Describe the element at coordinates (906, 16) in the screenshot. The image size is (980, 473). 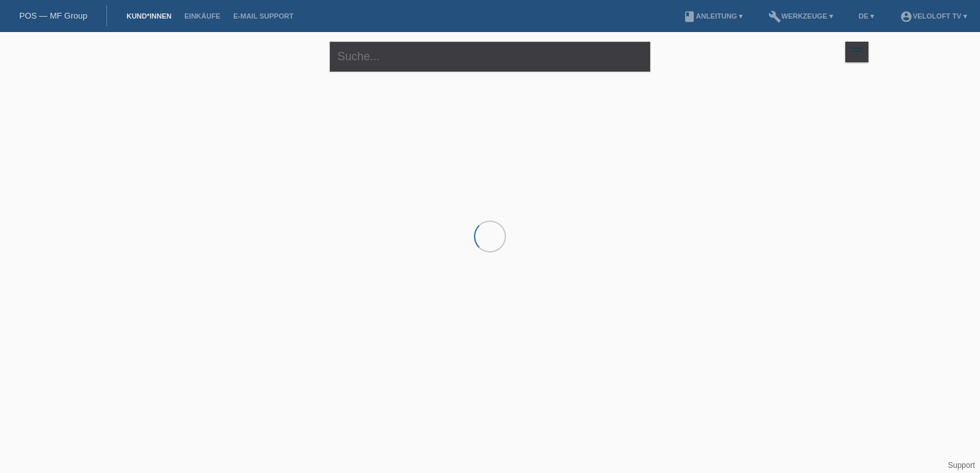
I see `i: account_circle` at that location.